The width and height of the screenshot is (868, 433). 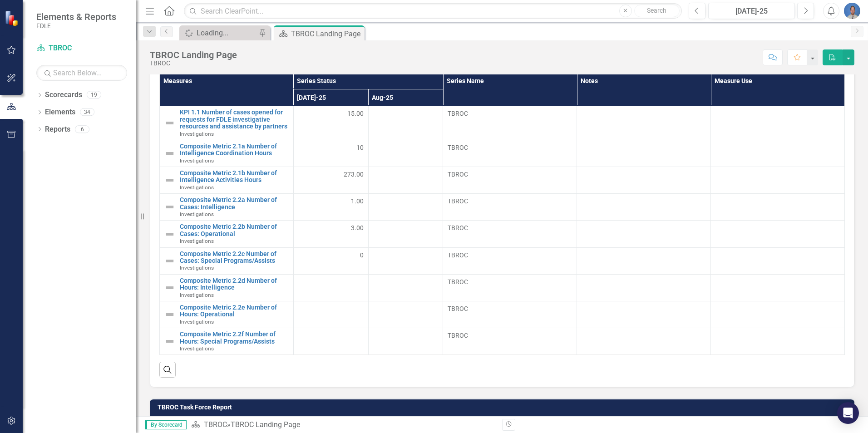 What do you see at coordinates (87, 112) in the screenshot?
I see `div: 34` at bounding box center [87, 112].